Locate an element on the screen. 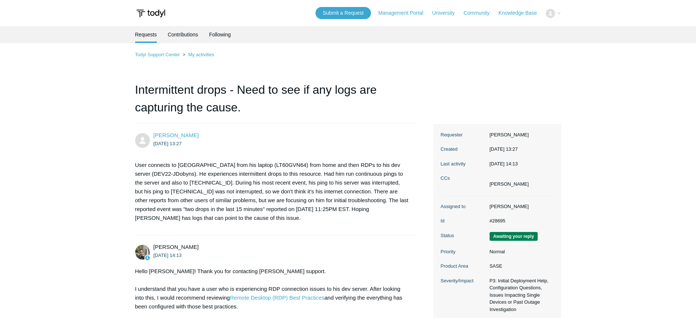 Image resolution: width=696 pixels, height=318 pixels. a: My activities is located at coordinates (201, 54).